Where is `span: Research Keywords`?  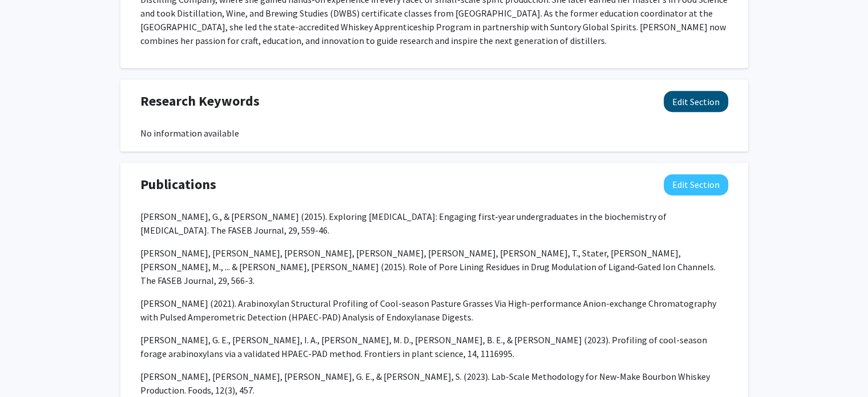
span: Research Keywords is located at coordinates (200, 101).